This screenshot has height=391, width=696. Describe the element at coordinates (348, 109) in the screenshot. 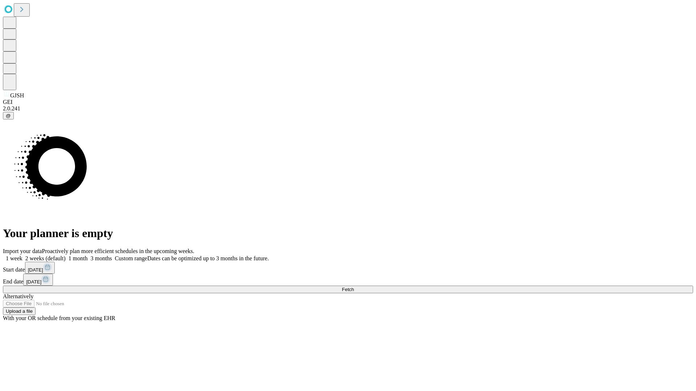

I see `div: 2.0.241` at that location.